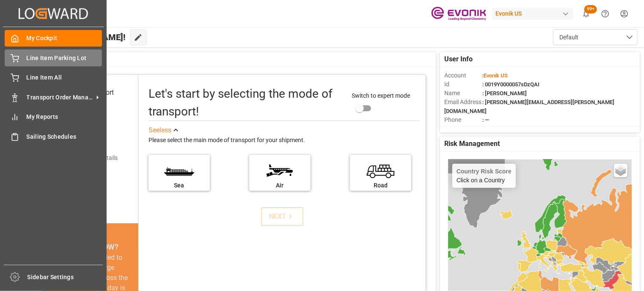 The width and height of the screenshot is (644, 291). What do you see at coordinates (459, 14) in the screenshot?
I see `img: Evonik-brand-mark-Deep-Purple-RGB.jpeg_1700498283.jpeg` at bounding box center [459, 14].